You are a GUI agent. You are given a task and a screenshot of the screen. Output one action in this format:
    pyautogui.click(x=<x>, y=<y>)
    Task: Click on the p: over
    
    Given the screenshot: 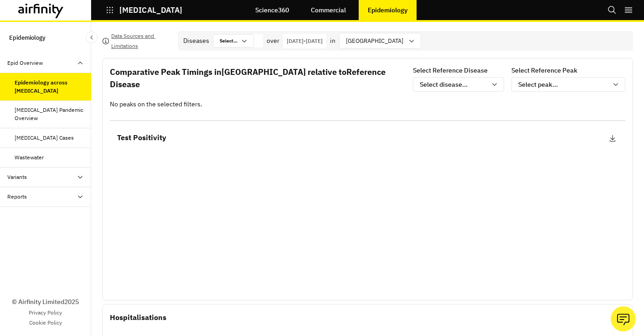 What is the action you would take?
    pyautogui.click(x=273, y=40)
    